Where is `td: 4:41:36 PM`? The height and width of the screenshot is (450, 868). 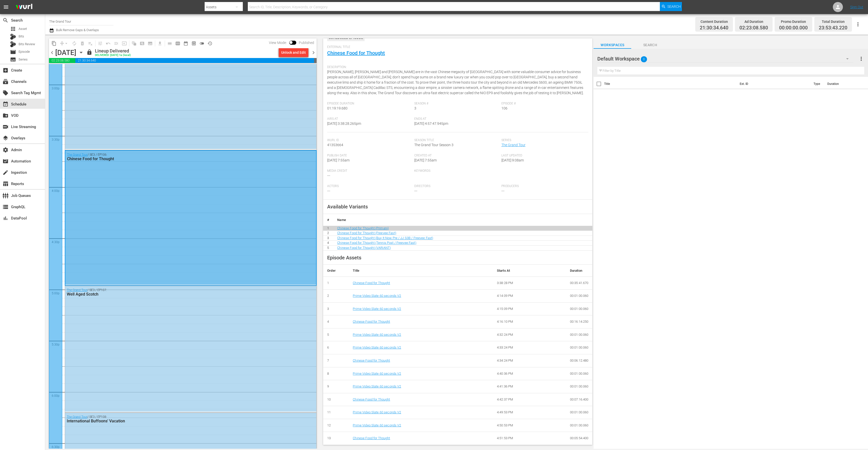
td: 4:41:36 PM is located at coordinates (529, 387).